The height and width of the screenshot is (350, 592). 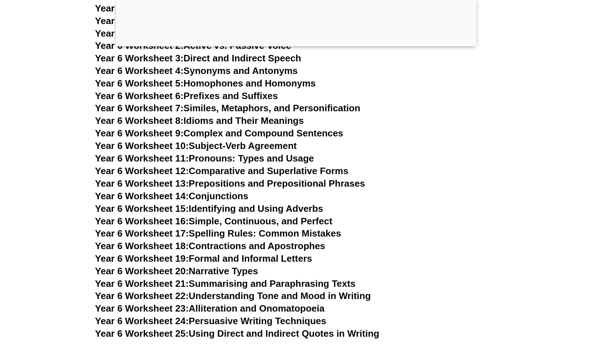 What do you see at coordinates (172, 196) in the screenshot?
I see `a: Year 6 Worksheet 14:Conjunctions` at bounding box center [172, 196].